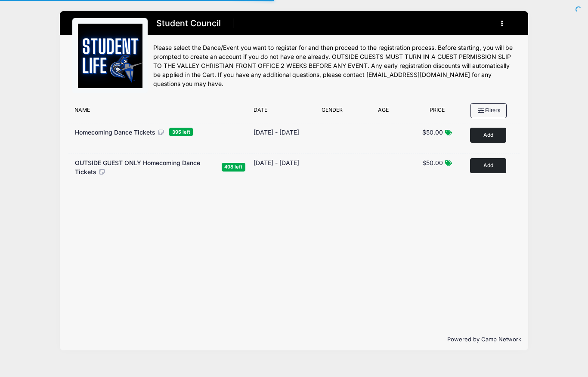  I want to click on img: logo, so click(110, 56).